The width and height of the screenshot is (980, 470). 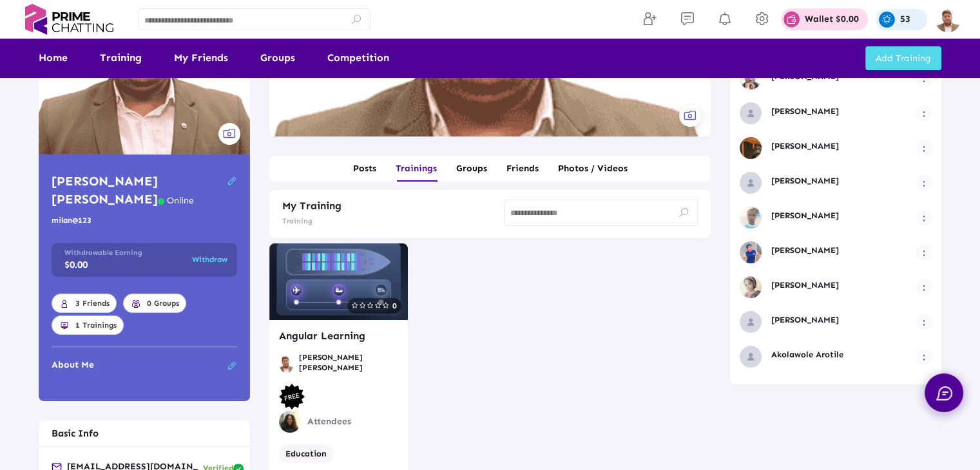 What do you see at coordinates (69, 20) in the screenshot?
I see `img: logo` at bounding box center [69, 20].